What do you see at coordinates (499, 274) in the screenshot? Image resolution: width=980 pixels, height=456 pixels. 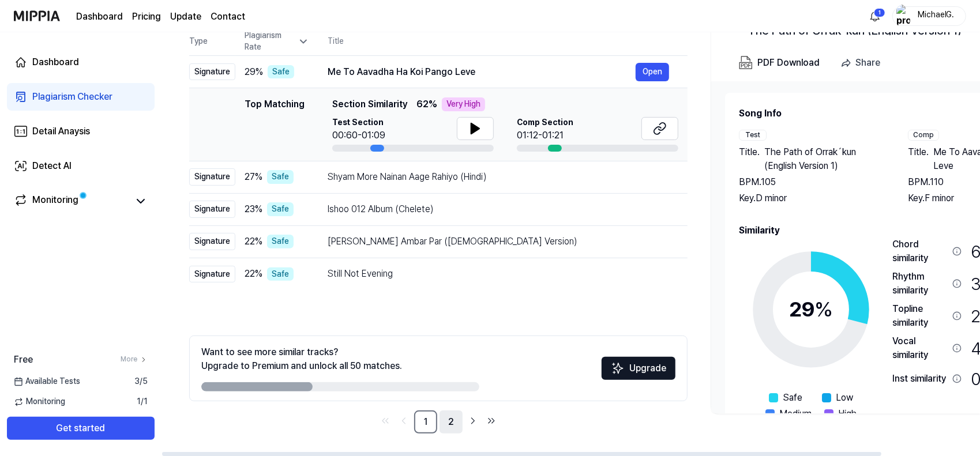 I see `div: Still Not Evening` at bounding box center [499, 274].